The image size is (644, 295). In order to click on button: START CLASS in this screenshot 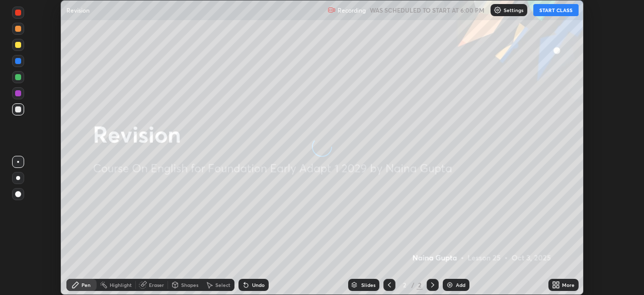, I will do `click(556, 10)`.